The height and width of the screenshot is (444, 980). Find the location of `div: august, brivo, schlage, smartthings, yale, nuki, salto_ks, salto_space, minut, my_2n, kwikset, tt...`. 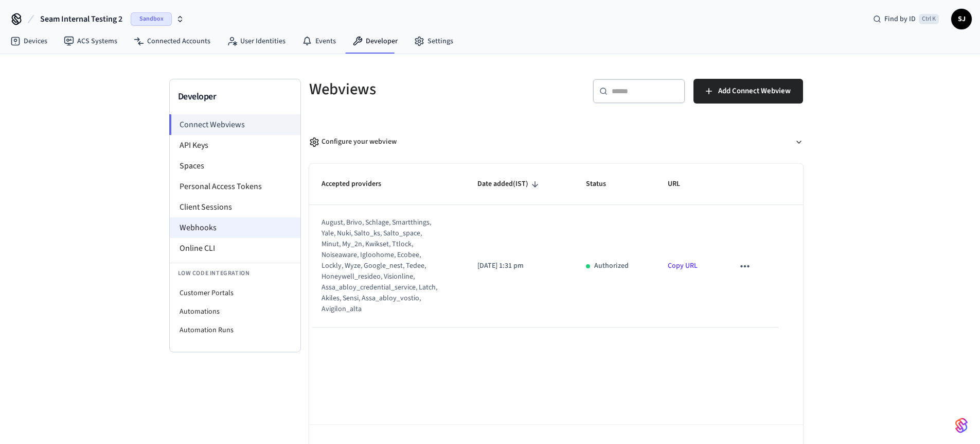

div: august, brivo, schlage, smartthings, yale, nuki, salto_ks, salto_space, minut, my_2n, kwikset, tt... is located at coordinates (381, 265).